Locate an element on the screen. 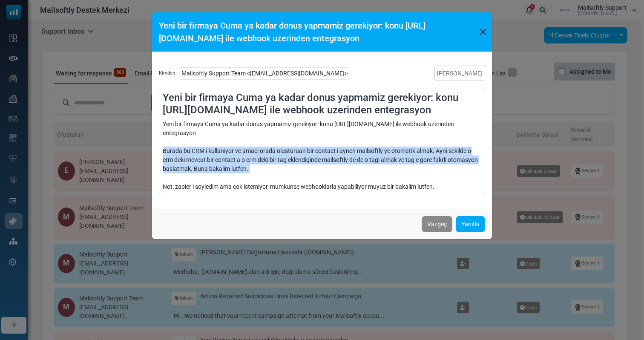 The height and width of the screenshot is (340, 644). button: Vazgeç is located at coordinates (437, 224).